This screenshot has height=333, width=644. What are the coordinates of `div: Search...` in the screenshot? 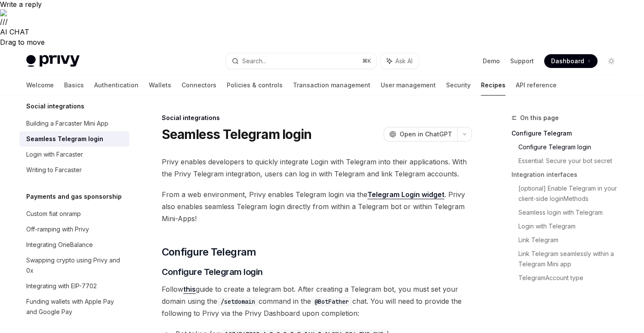 It's located at (254, 61).